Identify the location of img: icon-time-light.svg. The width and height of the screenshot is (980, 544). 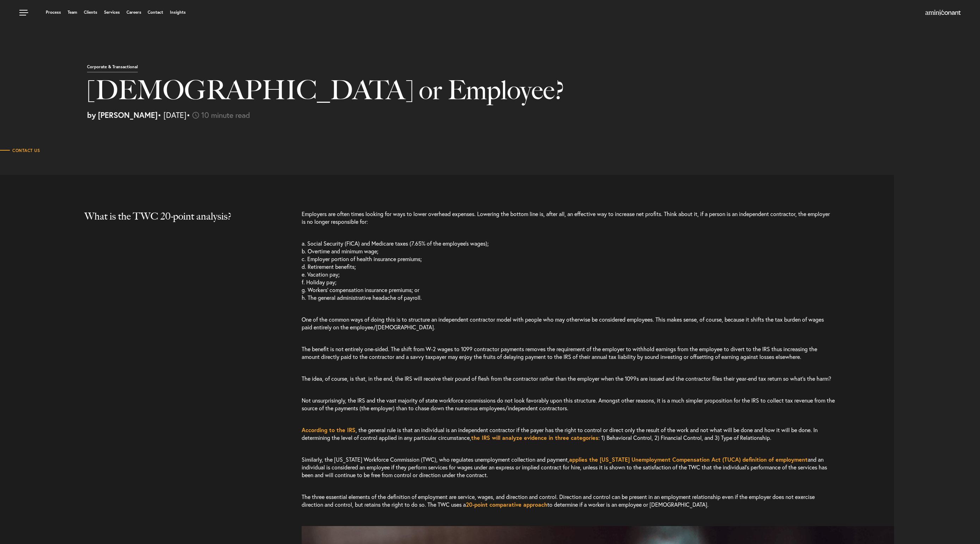
(196, 115).